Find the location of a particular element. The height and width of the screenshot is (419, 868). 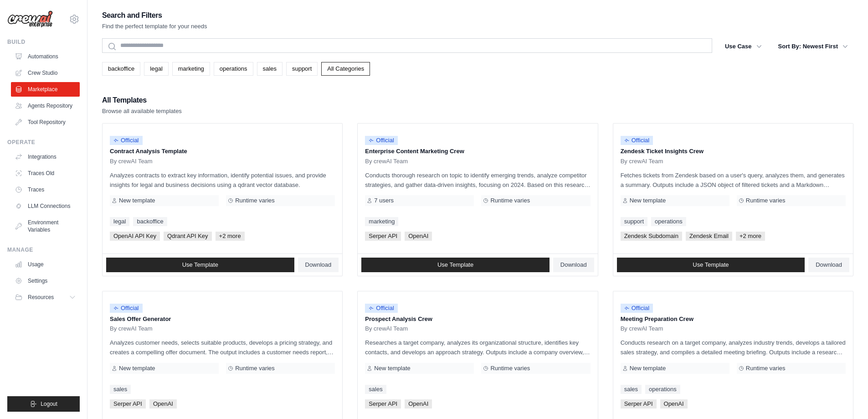

a: LLM Connections is located at coordinates (45, 206).